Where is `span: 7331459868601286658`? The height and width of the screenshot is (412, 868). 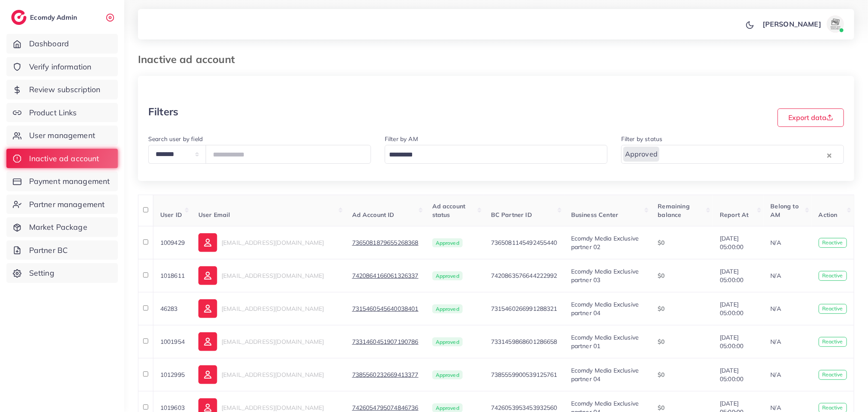
span: 7331459868601286658 is located at coordinates (524, 342).